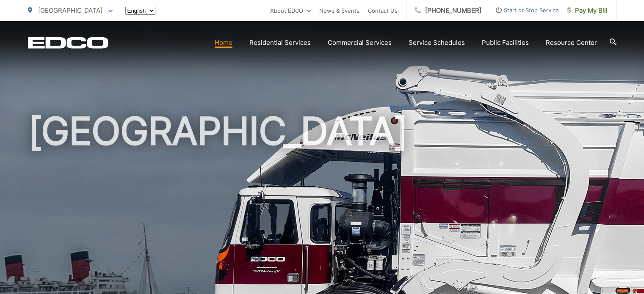  I want to click on a: Resource Center, so click(571, 43).